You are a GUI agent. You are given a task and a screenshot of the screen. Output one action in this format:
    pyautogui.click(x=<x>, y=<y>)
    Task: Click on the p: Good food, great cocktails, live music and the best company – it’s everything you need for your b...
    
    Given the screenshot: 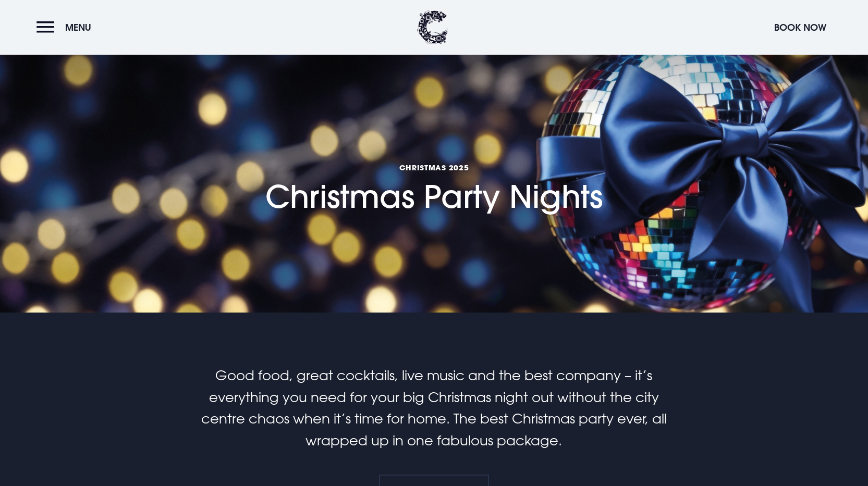 What is the action you would take?
    pyautogui.click(x=434, y=408)
    